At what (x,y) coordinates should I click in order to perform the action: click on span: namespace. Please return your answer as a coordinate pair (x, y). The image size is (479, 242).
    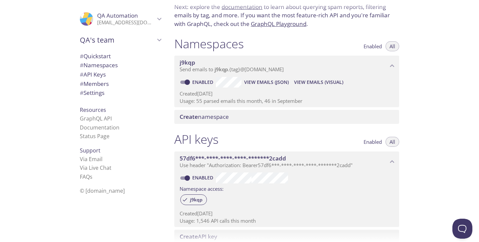
    Looking at the image, I should click on (204, 116).